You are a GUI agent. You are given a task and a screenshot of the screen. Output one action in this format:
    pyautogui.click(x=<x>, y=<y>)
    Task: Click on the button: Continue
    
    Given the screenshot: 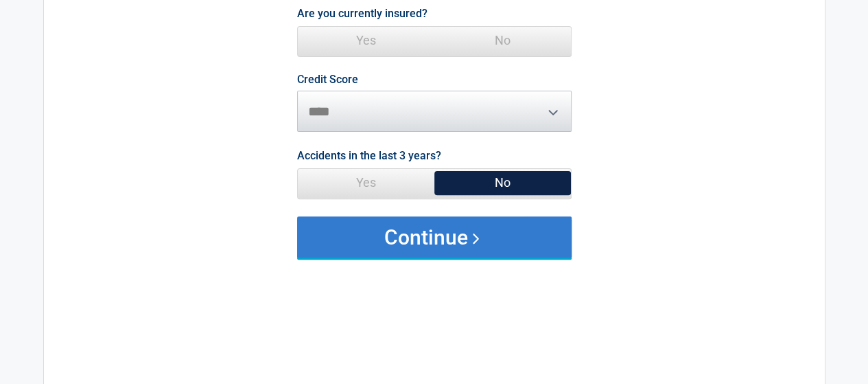 What is the action you would take?
    pyautogui.click(x=434, y=237)
    